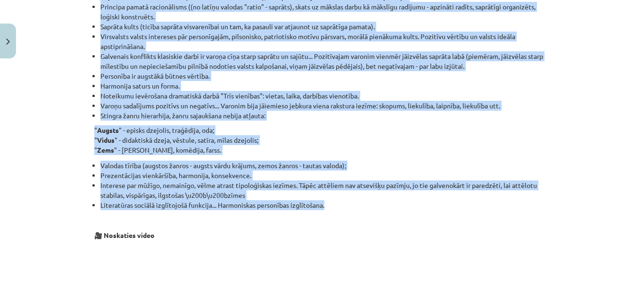  What do you see at coordinates (106, 150) in the screenshot?
I see `strong: Zems` at bounding box center [106, 150].